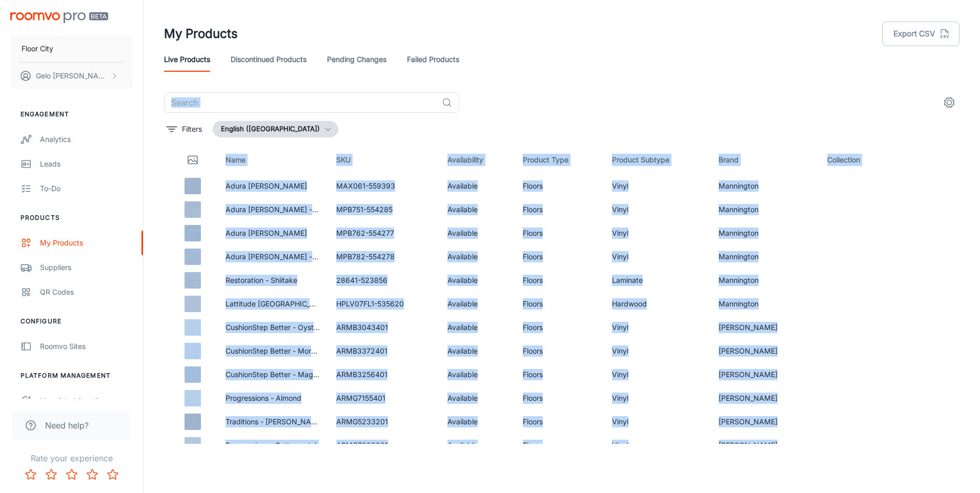 Image resolution: width=980 pixels, height=493 pixels. Describe the element at coordinates (657, 304) in the screenshot. I see `td: Hardwood` at that location.